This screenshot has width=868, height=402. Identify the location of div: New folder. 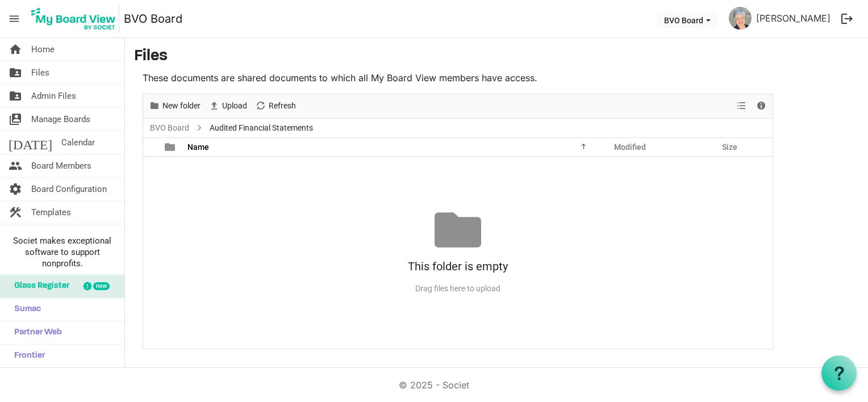
(175, 106).